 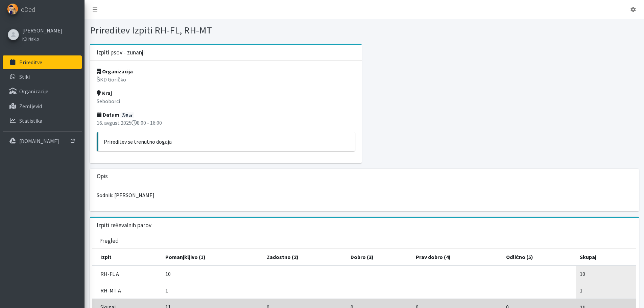 I want to click on span: eDedi, so click(x=29, y=9).